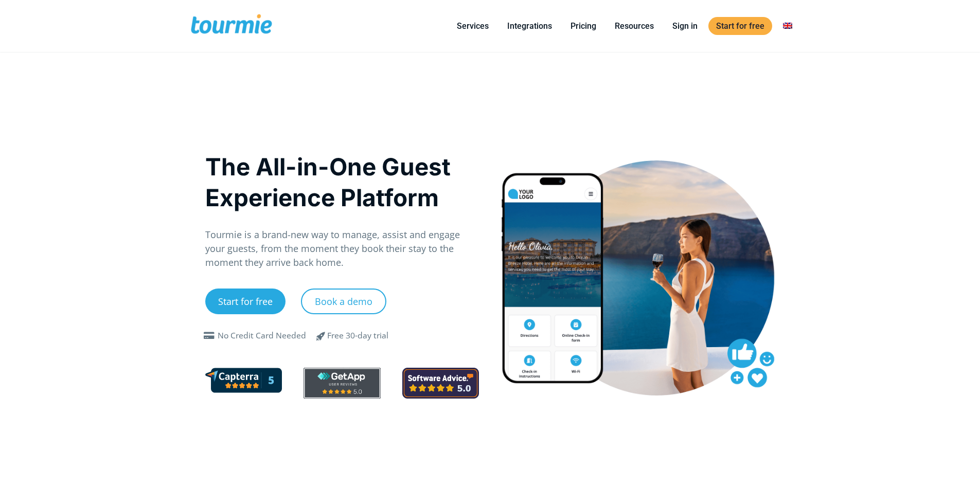 The width and height of the screenshot is (980, 486). What do you see at coordinates (262, 336) in the screenshot?
I see `div: No Credit Card Needed` at bounding box center [262, 336].